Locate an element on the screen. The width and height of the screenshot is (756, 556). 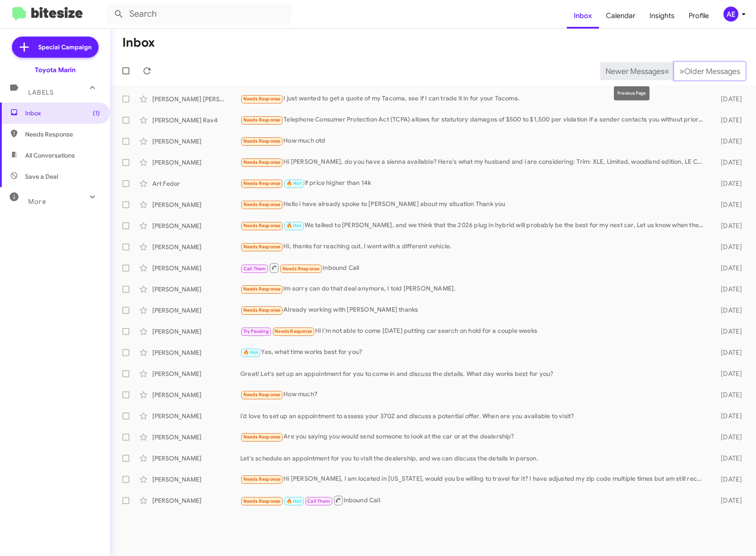
span: Special Campaign is located at coordinates (65, 47).